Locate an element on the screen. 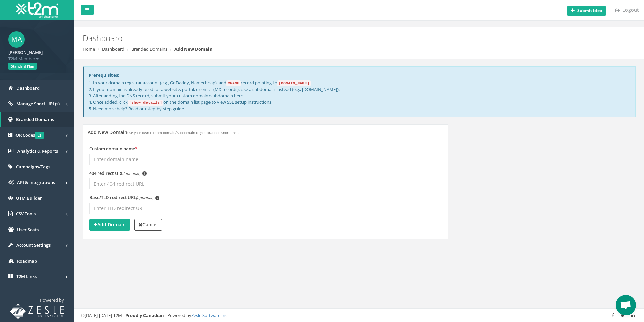 Image resolution: width=644 pixels, height=322 pixels. p: 1. In your domain registrar account (e.g., GoDaddy, Namecheap), add record pointing to 2. If your... is located at coordinates (359, 95).